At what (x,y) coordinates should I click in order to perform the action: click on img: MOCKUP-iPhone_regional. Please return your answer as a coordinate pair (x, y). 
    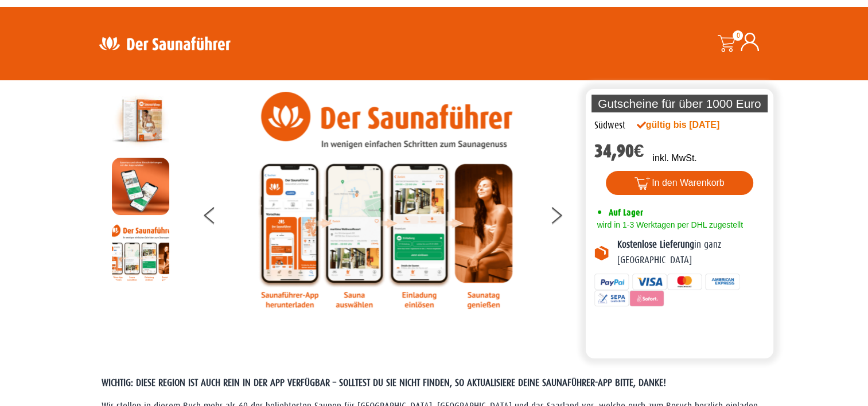
    Looking at the image, I should click on (141, 186).